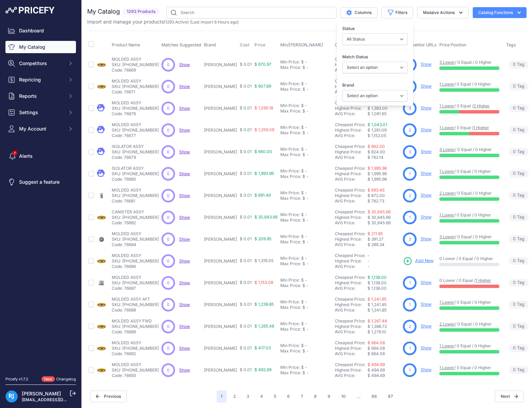 Image resolution: width=532 pixels, height=408 pixels. I want to click on span: $ 691.46, so click(263, 195).